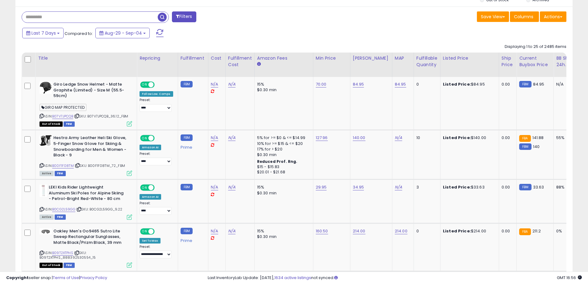  What do you see at coordinates (277, 161) in the screenshot?
I see `b: Reduced Prof. Rng.` at bounding box center [277, 161].